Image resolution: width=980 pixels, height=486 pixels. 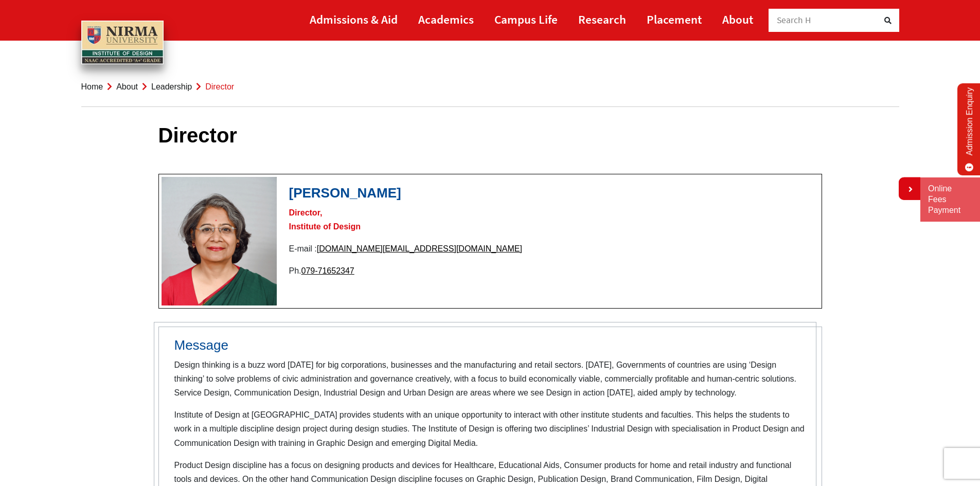 What do you see at coordinates (92, 86) in the screenshot?
I see `a: Home` at bounding box center [92, 86].